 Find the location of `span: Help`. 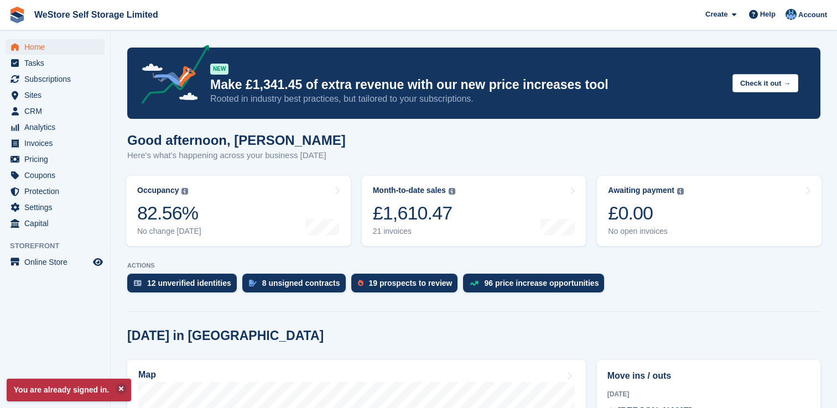

span: Help is located at coordinates (768, 14).